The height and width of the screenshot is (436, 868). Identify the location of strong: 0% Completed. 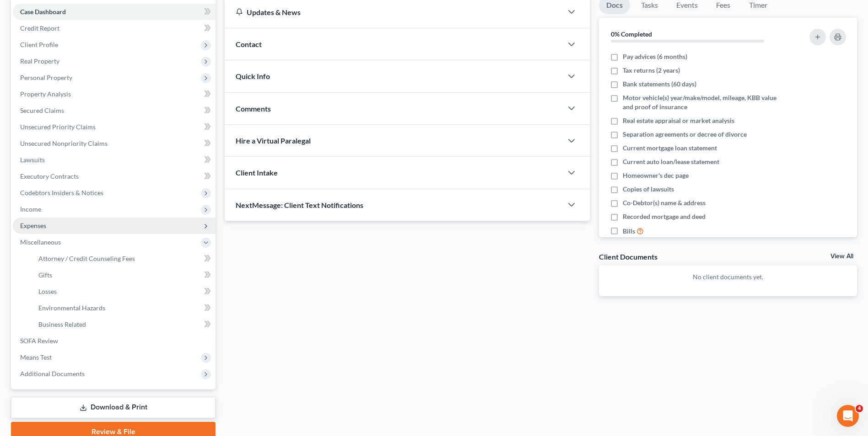
(632, 34).